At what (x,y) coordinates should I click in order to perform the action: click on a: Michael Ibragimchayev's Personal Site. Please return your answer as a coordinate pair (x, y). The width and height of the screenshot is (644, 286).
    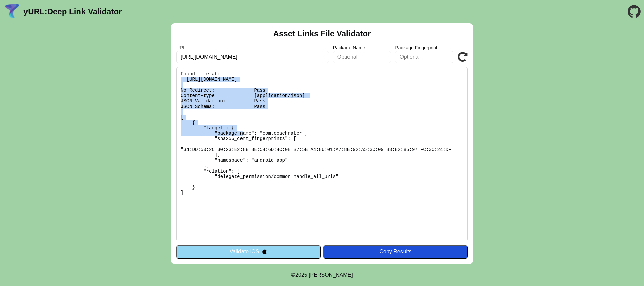
    Looking at the image, I should click on (331, 275).